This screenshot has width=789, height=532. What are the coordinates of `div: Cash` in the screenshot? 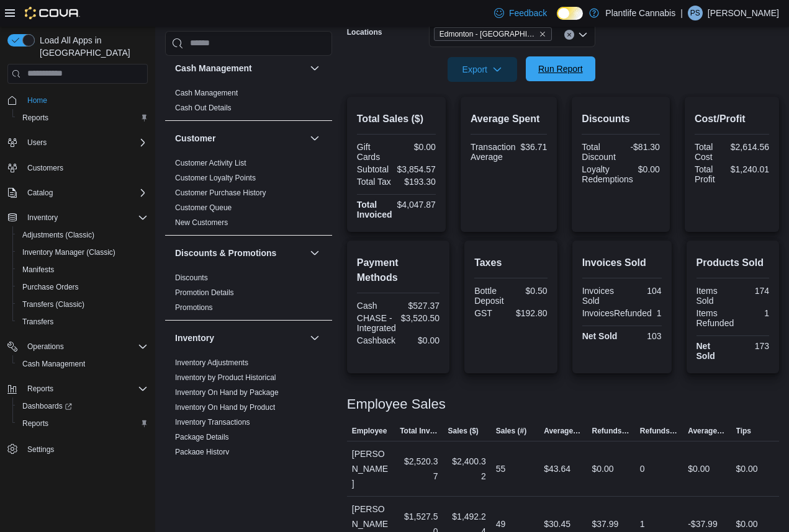 It's located at (376, 306).